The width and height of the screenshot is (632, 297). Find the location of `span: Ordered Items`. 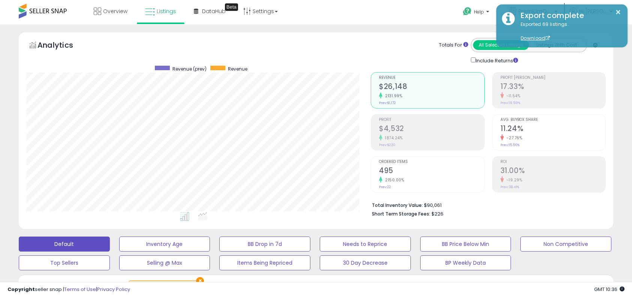

span: Ordered Items is located at coordinates (432, 162).